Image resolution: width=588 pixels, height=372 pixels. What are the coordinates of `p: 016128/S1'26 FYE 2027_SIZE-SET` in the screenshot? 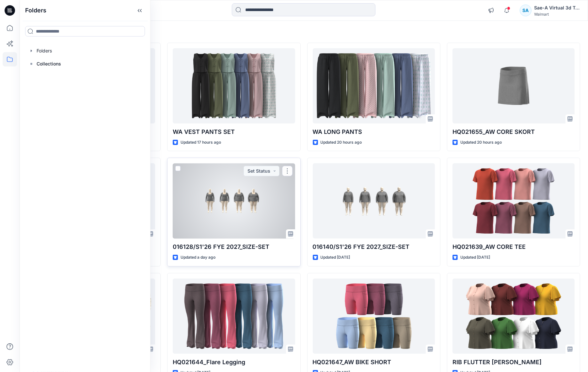 It's located at (234, 247).